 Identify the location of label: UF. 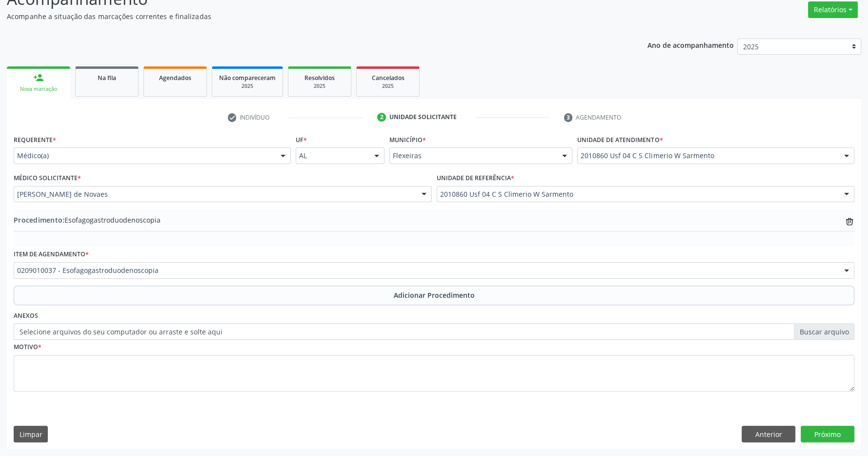
(301, 140).